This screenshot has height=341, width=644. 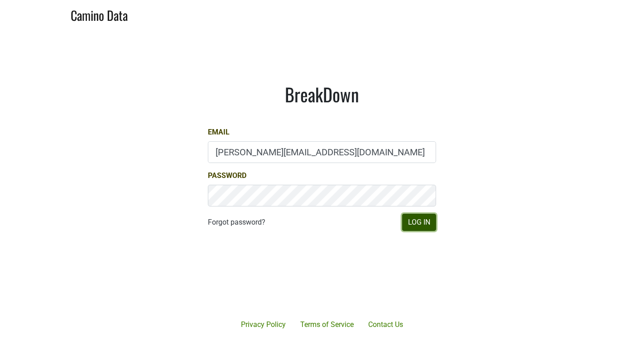 I want to click on h1: BreakDown, so click(x=322, y=94).